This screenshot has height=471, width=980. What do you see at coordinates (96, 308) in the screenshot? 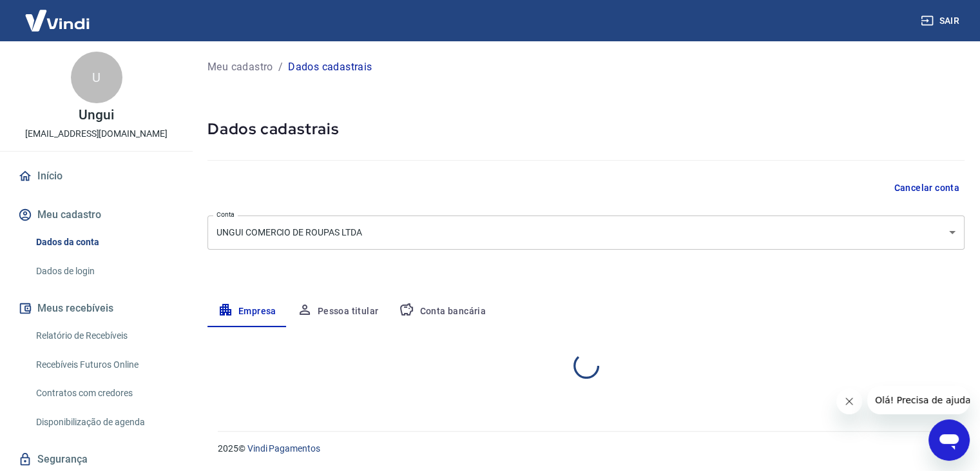
I see `button: Meus recebíveis` at bounding box center [96, 308].